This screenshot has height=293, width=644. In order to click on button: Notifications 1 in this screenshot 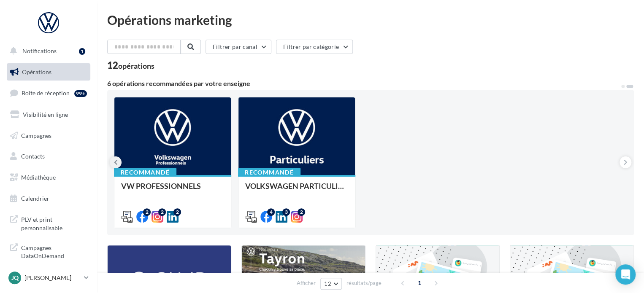, I will do `click(47, 51)`.